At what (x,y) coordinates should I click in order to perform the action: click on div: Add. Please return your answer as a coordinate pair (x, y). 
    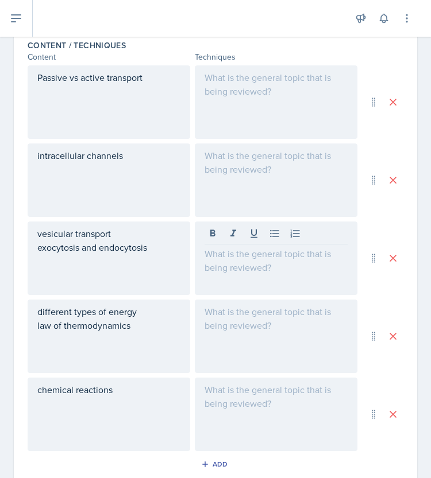
    Looking at the image, I should click on (215, 464).